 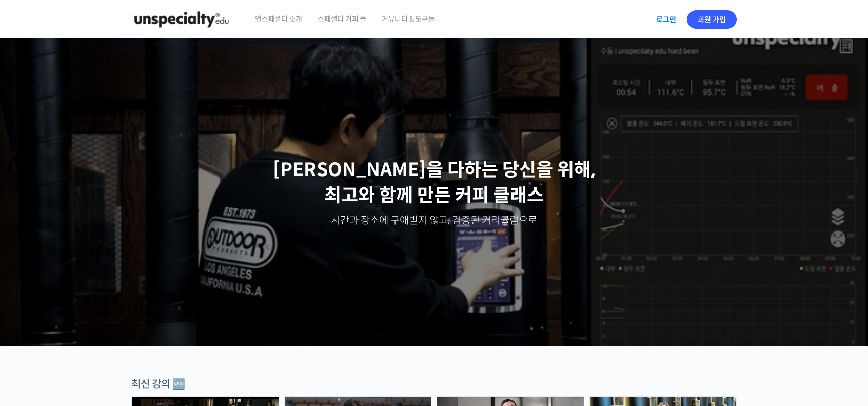 What do you see at coordinates (100, 333) in the screenshot?
I see `a: 대화` at bounding box center [100, 333].